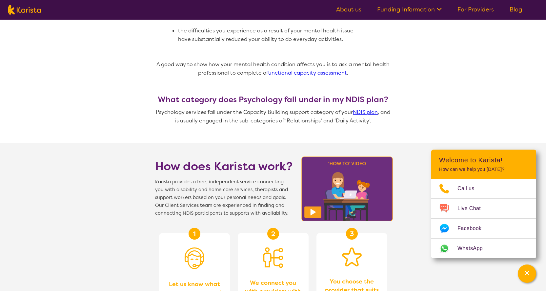 The image size is (546, 291). I want to click on a: NDIS plan, so click(365, 112).